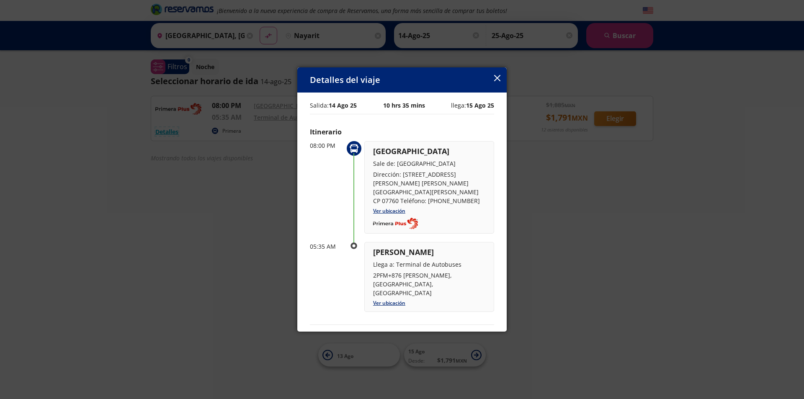 This screenshot has width=804, height=399. I want to click on p: Llega a: Terminal de Autobuses, so click(429, 264).